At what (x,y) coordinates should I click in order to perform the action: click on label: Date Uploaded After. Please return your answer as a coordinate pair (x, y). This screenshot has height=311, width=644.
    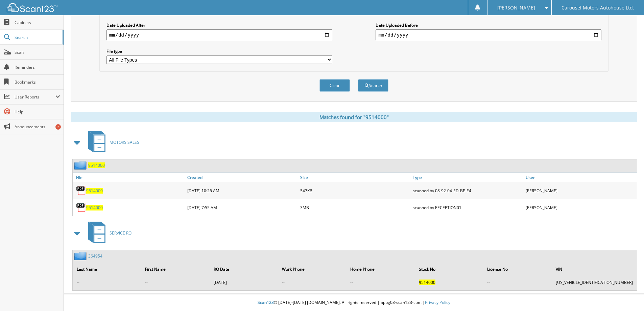
    Looking at the image, I should click on (219, 25).